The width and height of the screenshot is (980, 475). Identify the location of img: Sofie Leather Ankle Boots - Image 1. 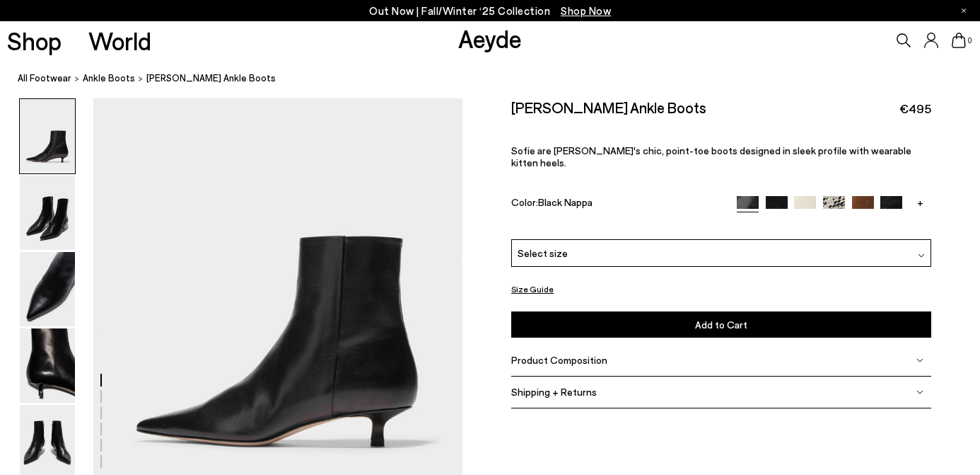
(48, 136).